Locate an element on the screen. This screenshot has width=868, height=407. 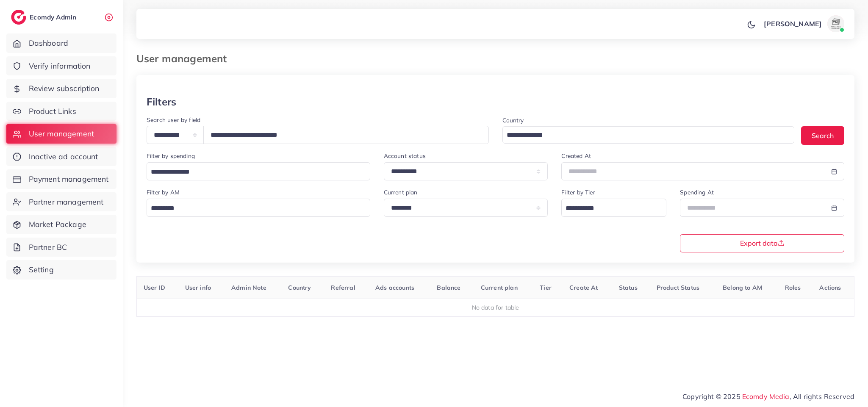
a: User management is located at coordinates (62, 134).